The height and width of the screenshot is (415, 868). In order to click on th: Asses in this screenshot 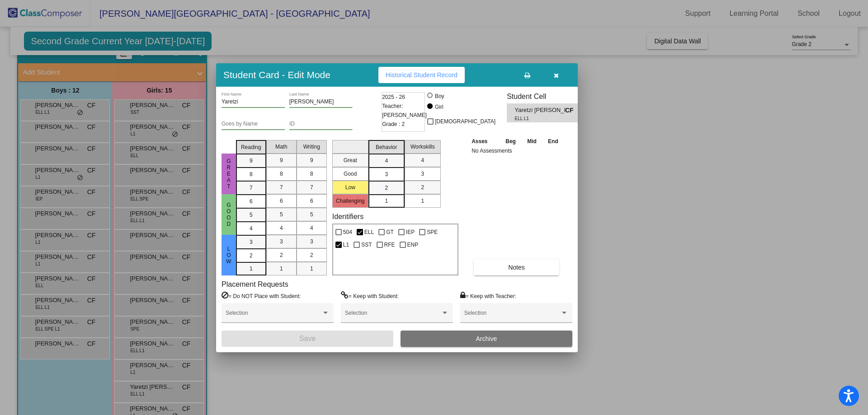, I will do `click(484, 142)`.